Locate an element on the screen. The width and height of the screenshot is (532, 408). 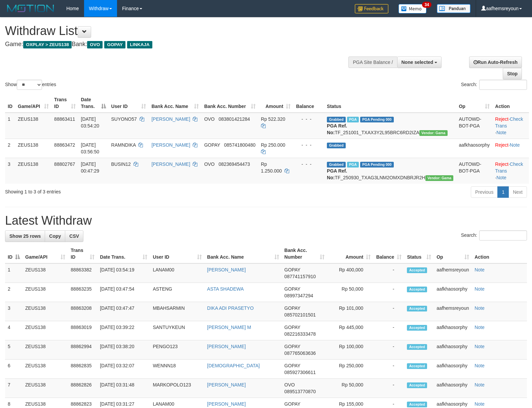
span: Copy 08997347294 to clipboard is located at coordinates (299, 296).